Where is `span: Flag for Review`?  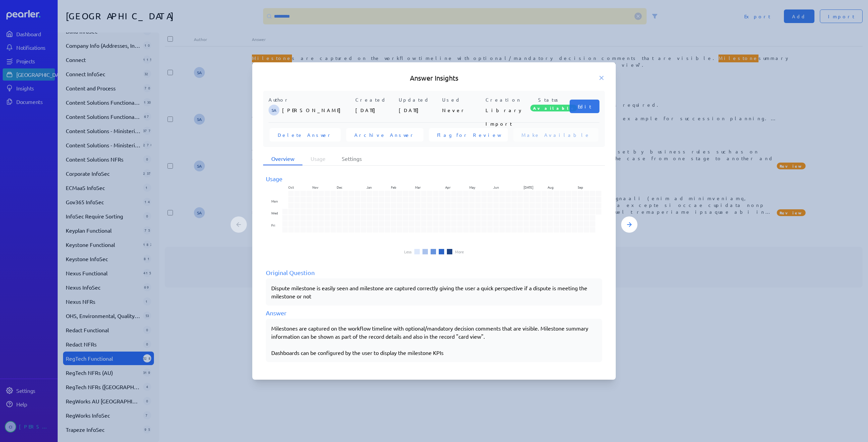
span: Flag for Review is located at coordinates (468, 135).